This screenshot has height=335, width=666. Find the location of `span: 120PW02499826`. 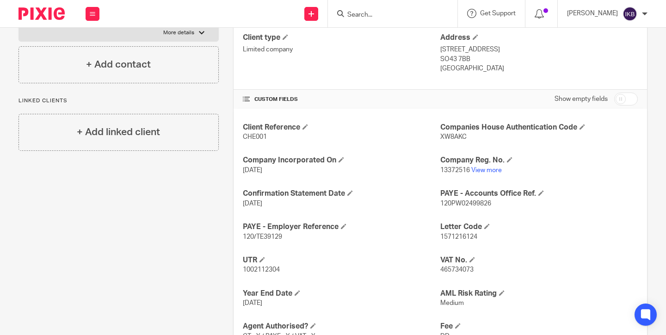

span: 120PW02499826 is located at coordinates (466, 204).